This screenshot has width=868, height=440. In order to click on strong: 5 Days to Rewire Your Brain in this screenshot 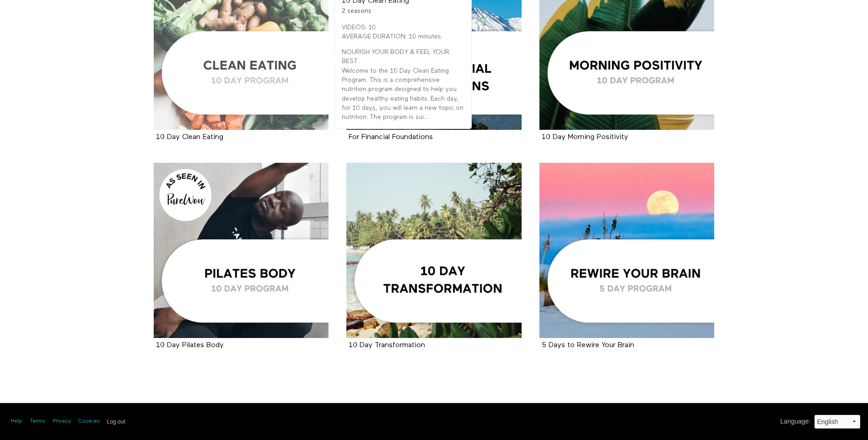, I will do `click(588, 346)`.